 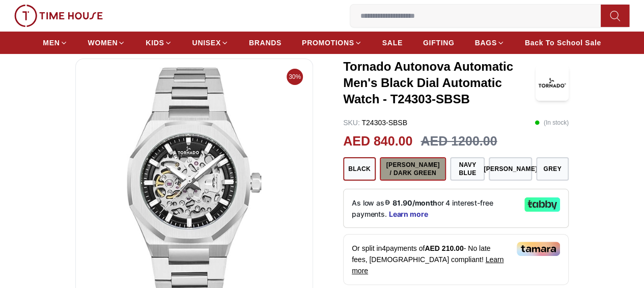 I want to click on a: PROMOTIONS, so click(x=332, y=43).